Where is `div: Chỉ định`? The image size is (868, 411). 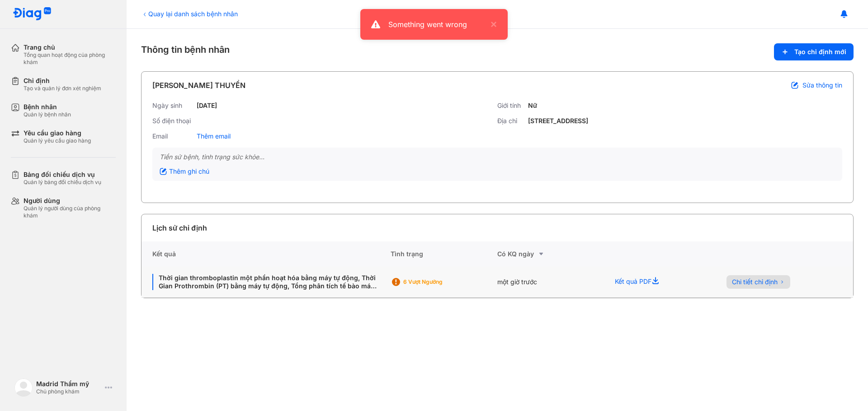
div: Chỉ định is located at coordinates (62, 81).